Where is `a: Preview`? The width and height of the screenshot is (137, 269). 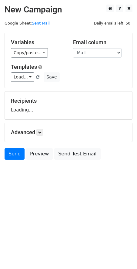
a: Preview is located at coordinates (39, 154).